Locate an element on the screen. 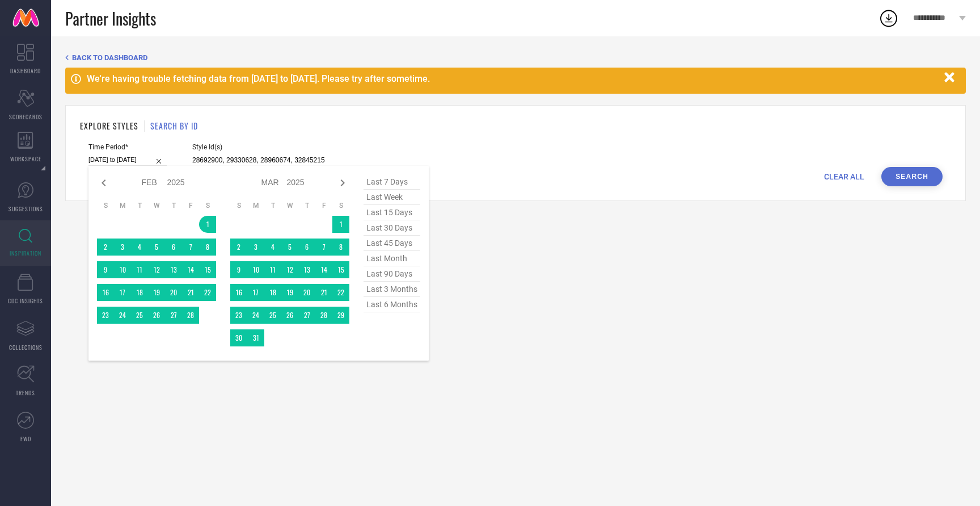 This screenshot has width=980, height=506. td: Sat Feb 15 2025 is located at coordinates (208, 270).